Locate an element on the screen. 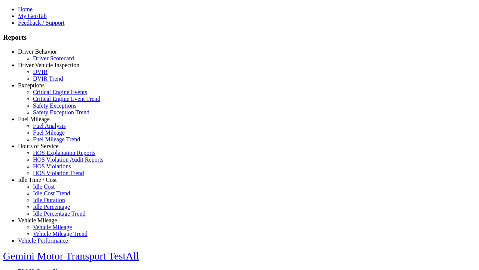  a: Critical Engine Event Trend is located at coordinates (67, 99).